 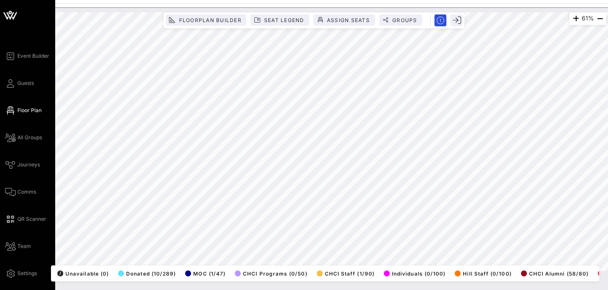 I want to click on button: MOC (1/47), so click(x=204, y=273).